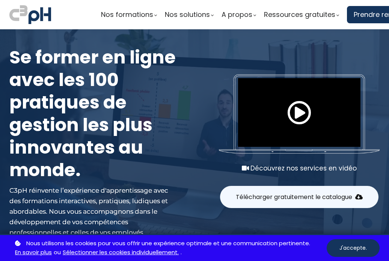 This screenshot has height=261, width=389. Describe the element at coordinates (237, 15) in the screenshot. I see `span: A propos` at that location.